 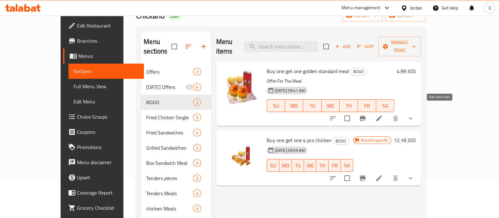 What do you see at coordinates (170, 193) in the screenshot?
I see `span: Tenders Meals` at bounding box center [170, 193].